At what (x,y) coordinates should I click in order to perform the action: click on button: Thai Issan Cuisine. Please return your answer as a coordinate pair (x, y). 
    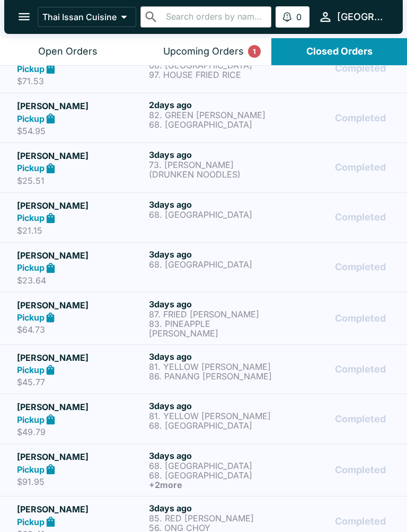
    Looking at the image, I should click on (87, 17).